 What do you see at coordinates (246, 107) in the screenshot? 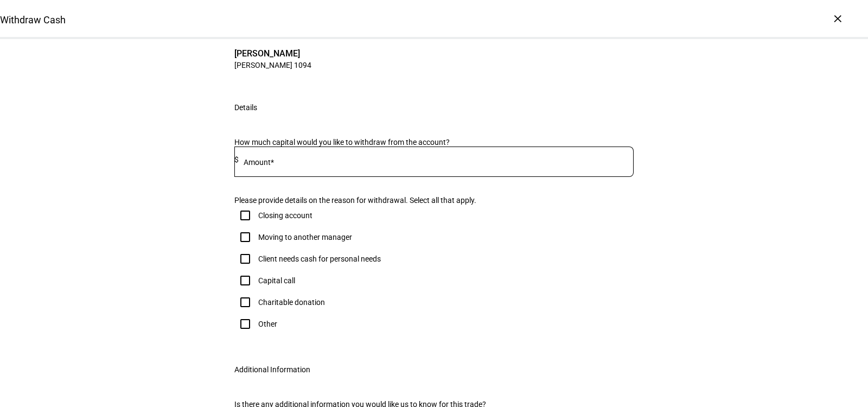
I see `div: Details` at bounding box center [246, 107].